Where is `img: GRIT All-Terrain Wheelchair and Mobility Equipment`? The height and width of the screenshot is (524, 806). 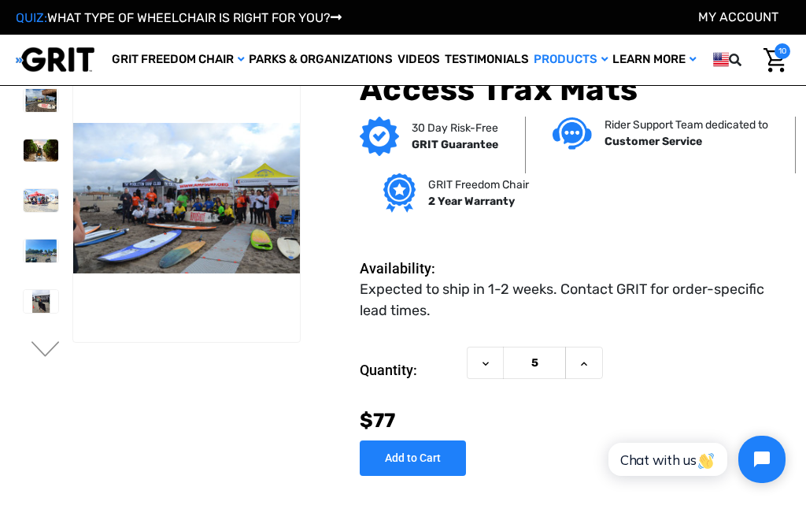 img: GRIT All-Terrain Wheelchair and Mobility Equipment is located at coordinates (55, 59).